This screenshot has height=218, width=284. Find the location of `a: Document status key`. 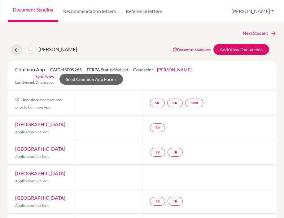

a: Document status key is located at coordinates (192, 49).